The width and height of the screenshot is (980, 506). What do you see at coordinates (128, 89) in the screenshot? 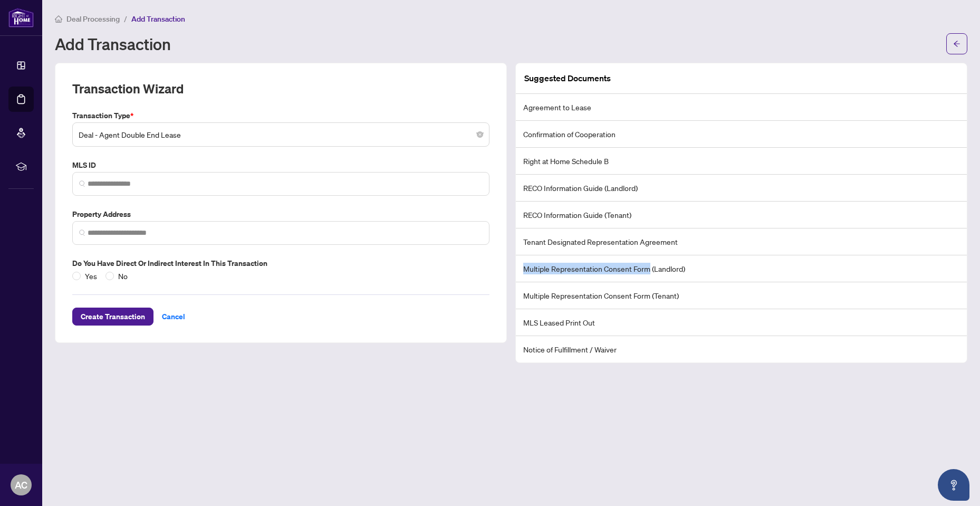
I see `h2: Transaction Wizard` at bounding box center [128, 89].